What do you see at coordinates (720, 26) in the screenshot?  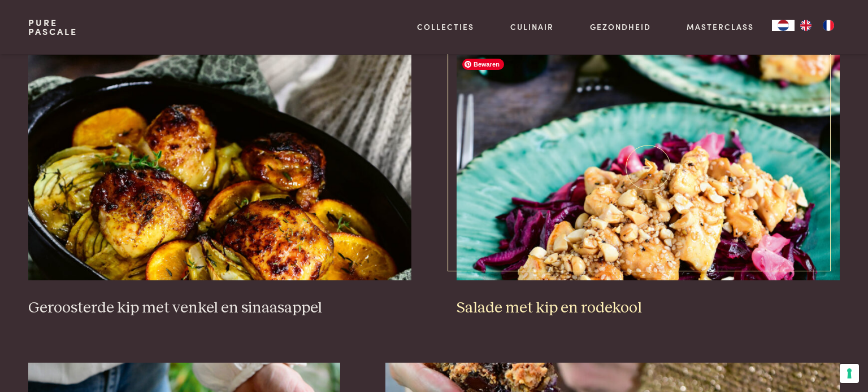 I see `a: Masterclass` at bounding box center [720, 26].